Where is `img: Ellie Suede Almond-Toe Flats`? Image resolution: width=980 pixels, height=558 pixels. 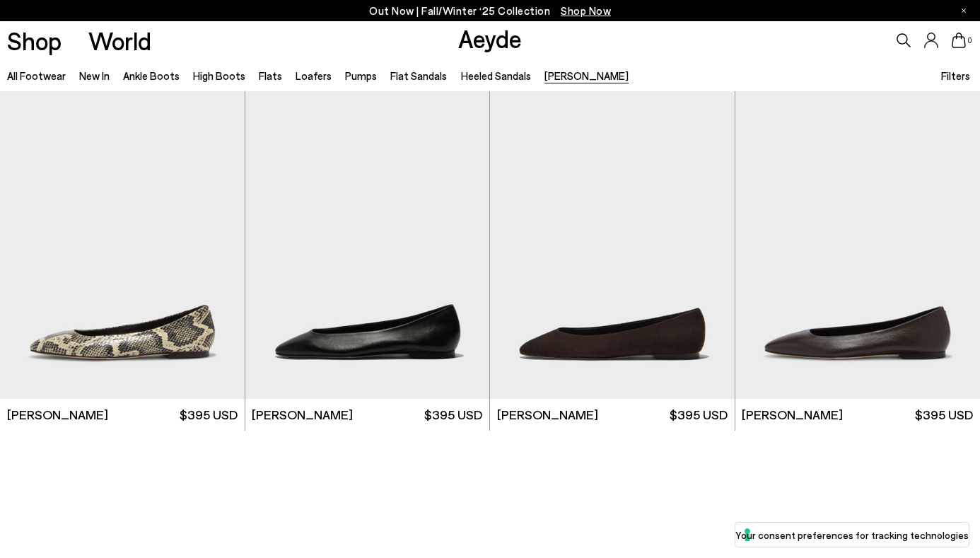 img: Ellie Suede Almond-Toe Flats is located at coordinates (613, 244).